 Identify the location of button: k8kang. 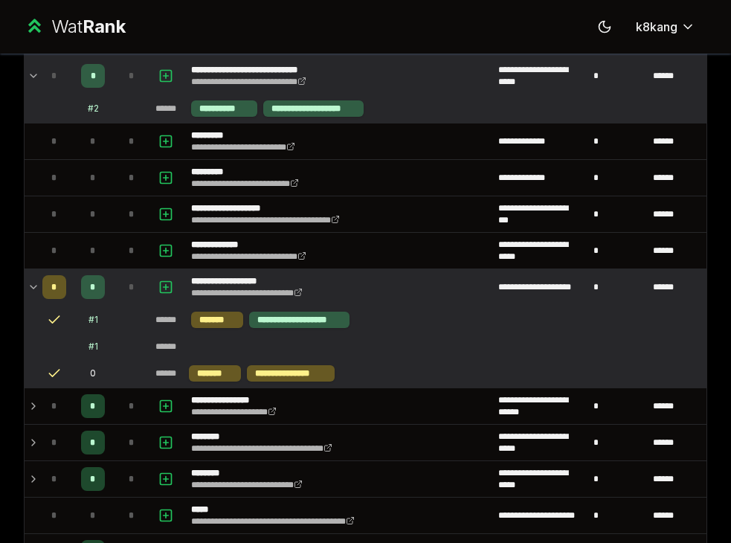
(665, 27).